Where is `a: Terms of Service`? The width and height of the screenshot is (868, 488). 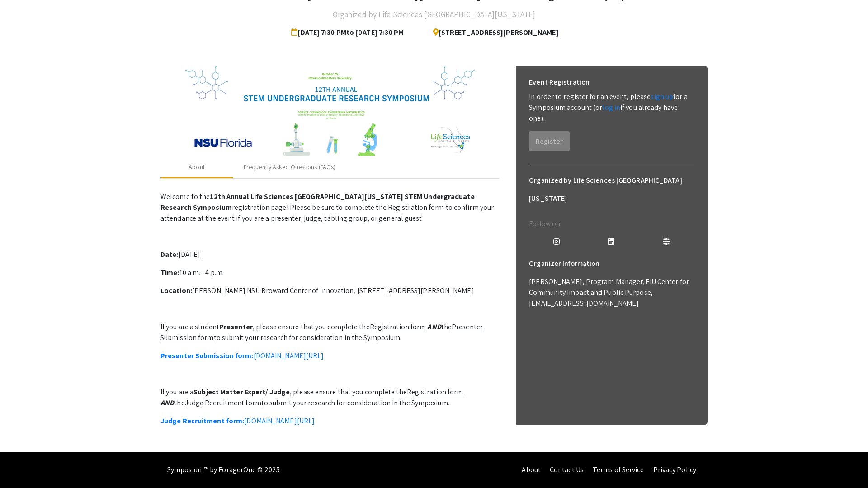
a: Terms of Service is located at coordinates (619, 470).